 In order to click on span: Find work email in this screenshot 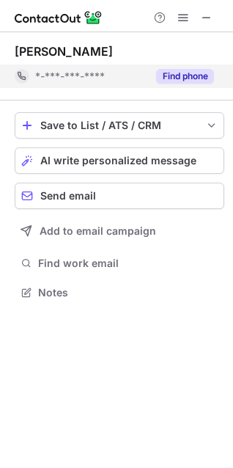, I will do `click(128, 263)`.